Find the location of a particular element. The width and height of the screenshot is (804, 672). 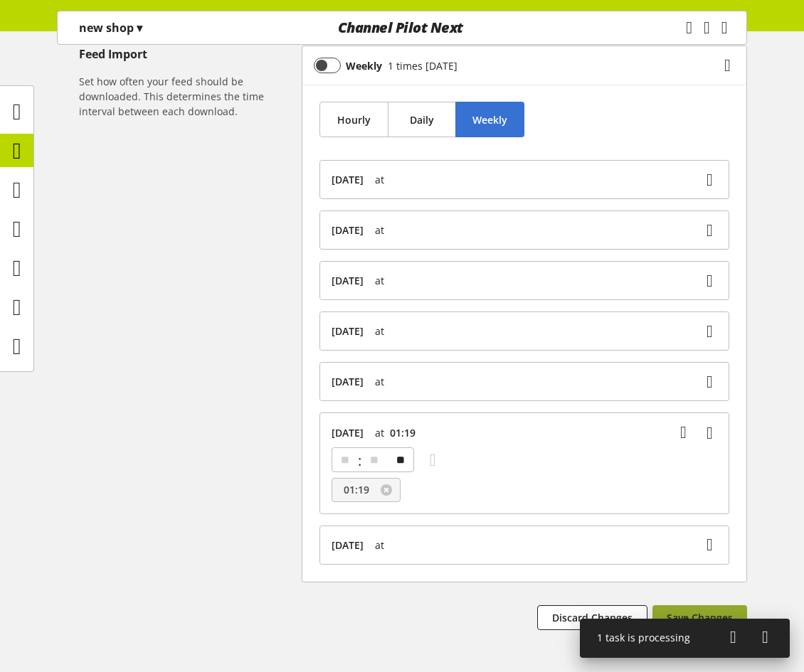

span: Save Changes is located at coordinates (700, 617).